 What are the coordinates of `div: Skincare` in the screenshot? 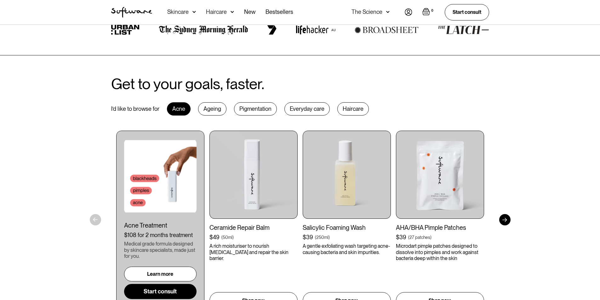 It's located at (178, 12).